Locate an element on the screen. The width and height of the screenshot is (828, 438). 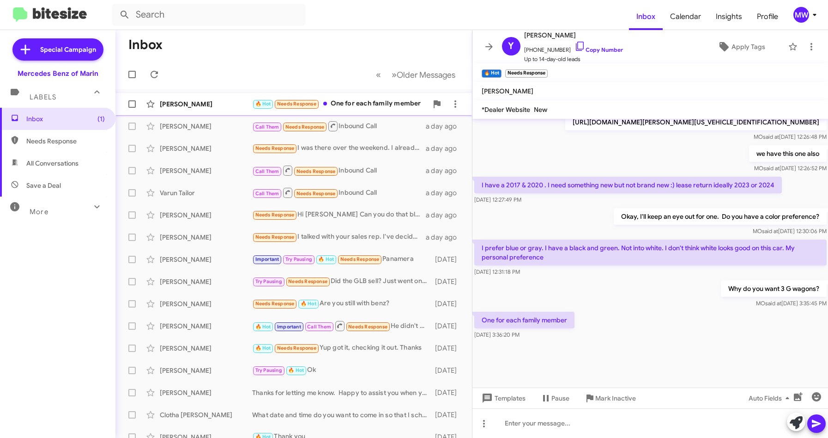
p: Why do you want 3 G wagons? is located at coordinates (774, 288).